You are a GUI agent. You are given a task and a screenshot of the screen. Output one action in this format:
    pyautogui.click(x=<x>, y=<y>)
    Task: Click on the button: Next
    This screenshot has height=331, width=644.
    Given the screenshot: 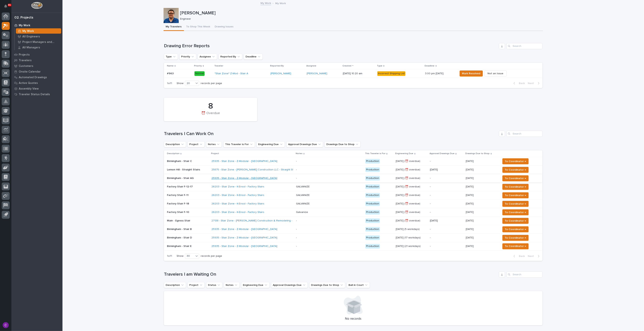 What is the action you would take?
    pyautogui.click(x=534, y=83)
    